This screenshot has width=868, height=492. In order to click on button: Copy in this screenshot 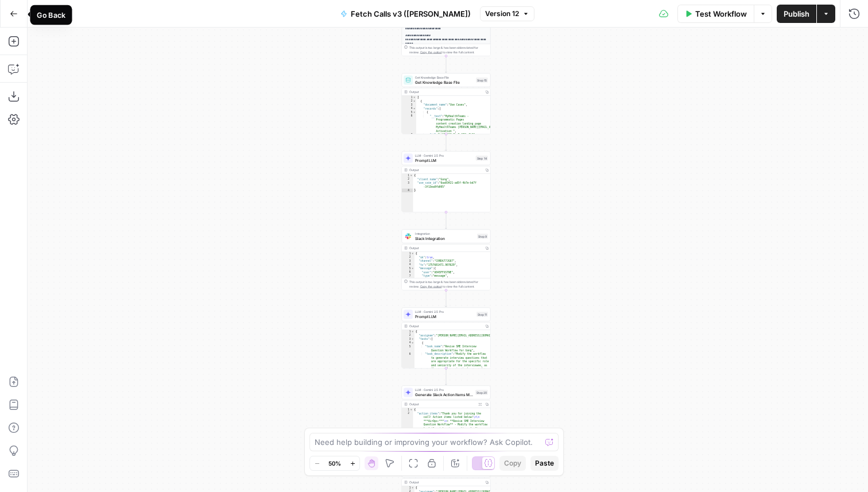, I will do `click(513, 463)`.